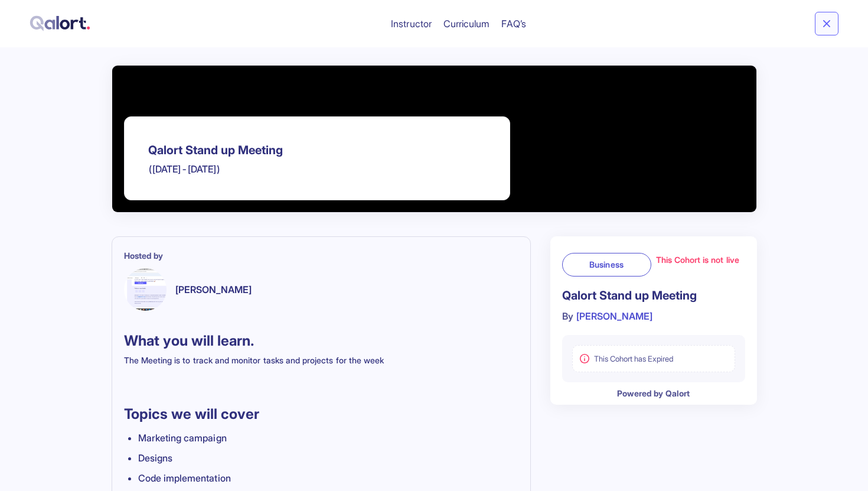  Describe the element at coordinates (328, 478) in the screenshot. I see `li: Code implementation` at that location.